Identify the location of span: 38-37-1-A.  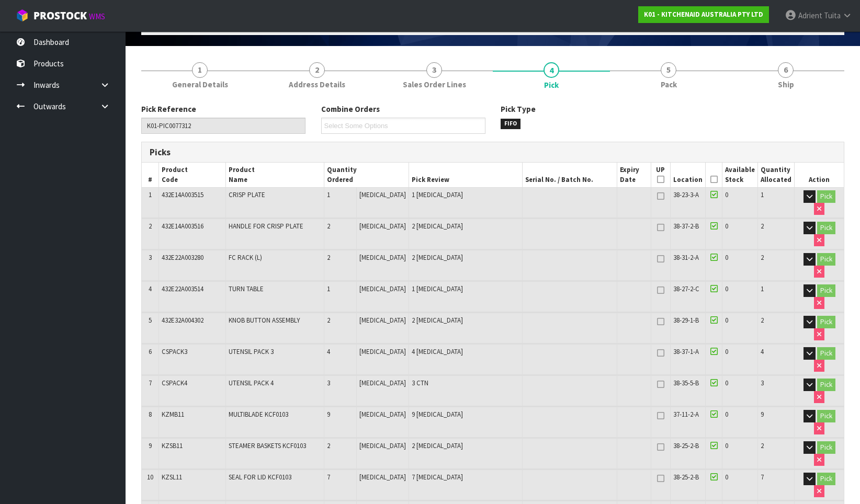
(685, 351).